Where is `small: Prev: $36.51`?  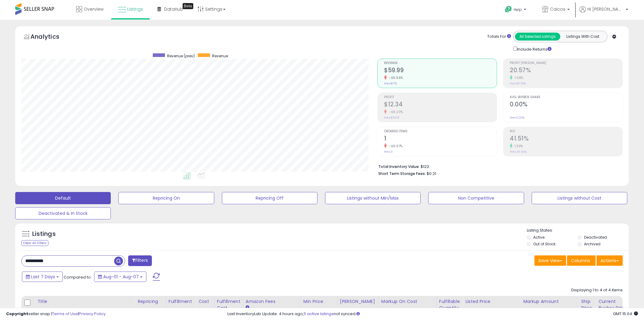 small: Prev: $36.51 is located at coordinates (391, 118).